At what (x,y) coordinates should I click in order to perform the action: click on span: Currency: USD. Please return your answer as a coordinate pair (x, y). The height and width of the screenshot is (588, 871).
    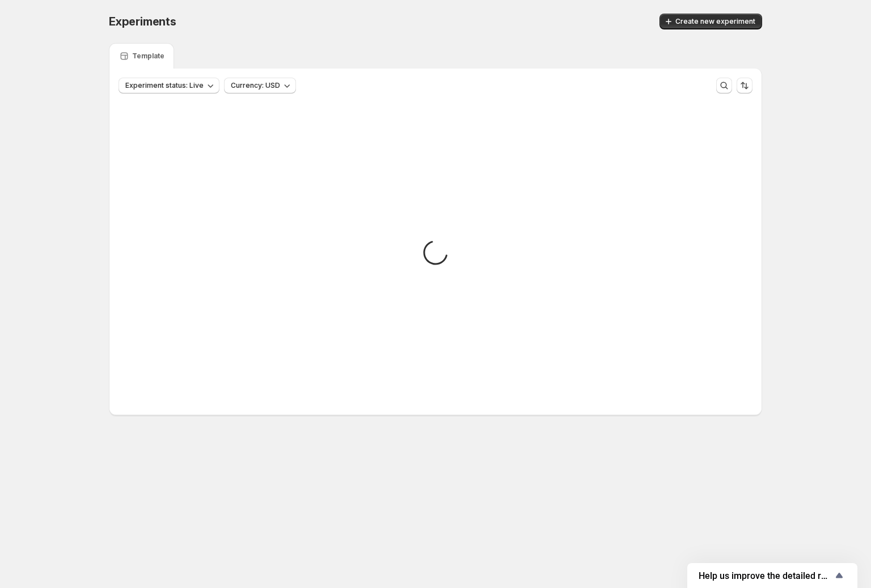
    Looking at the image, I should click on (255, 86).